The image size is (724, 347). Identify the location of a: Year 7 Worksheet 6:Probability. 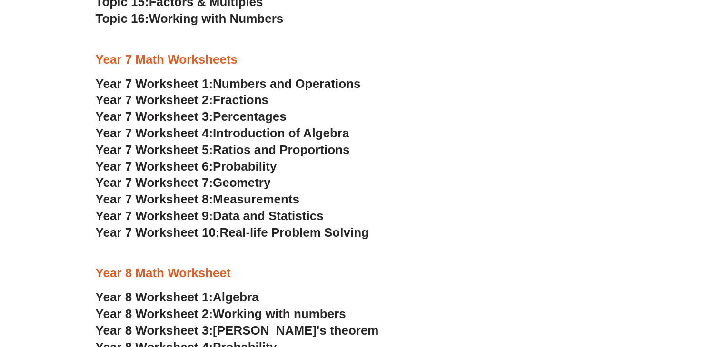
(186, 167).